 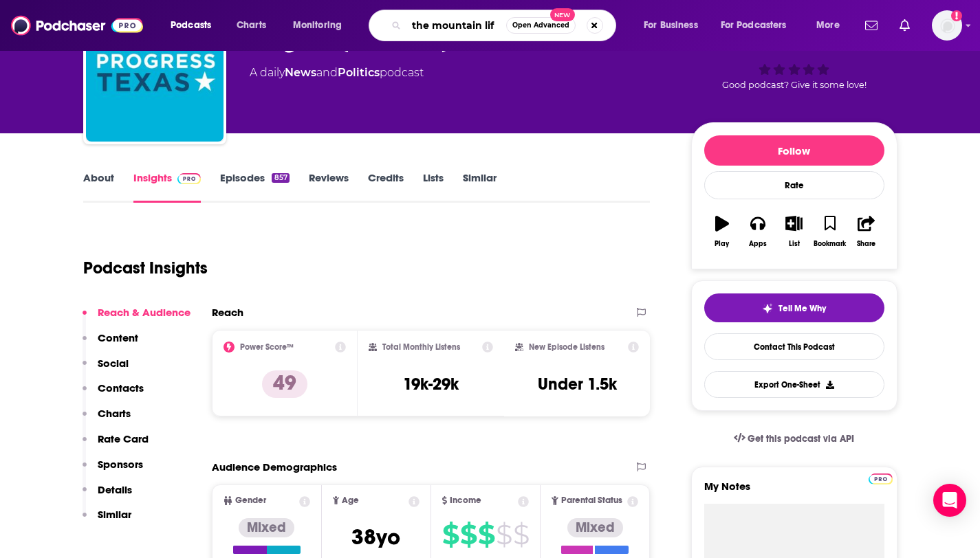 What do you see at coordinates (118, 338) in the screenshot?
I see `p: Content` at bounding box center [118, 338].